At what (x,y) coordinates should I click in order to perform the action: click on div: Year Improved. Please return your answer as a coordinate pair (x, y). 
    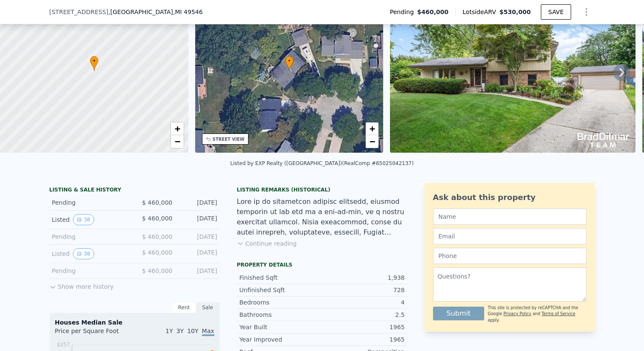
    Looking at the image, I should click on (281, 339).